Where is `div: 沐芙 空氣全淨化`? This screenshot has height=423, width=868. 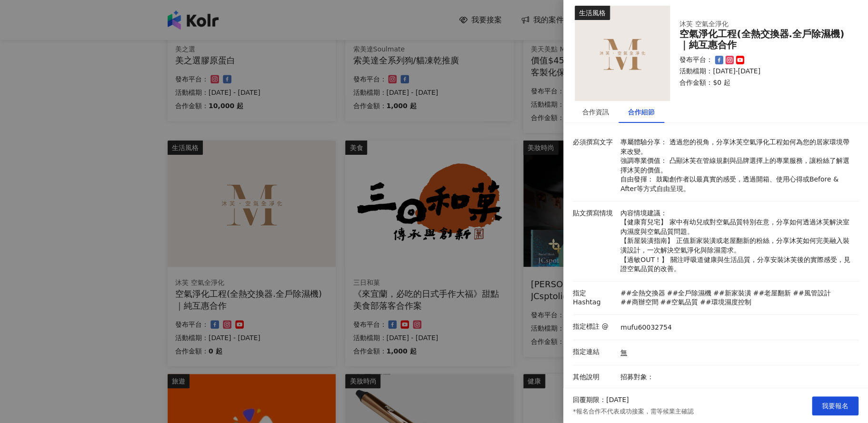 div: 沐芙 空氣全淨化 is located at coordinates (763, 25).